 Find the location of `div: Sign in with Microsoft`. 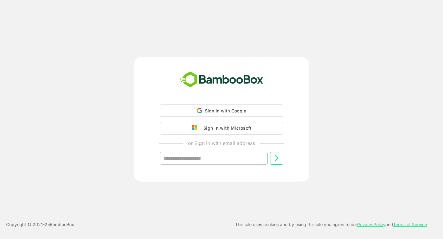

div: Sign in with Microsoft is located at coordinates (226, 128).